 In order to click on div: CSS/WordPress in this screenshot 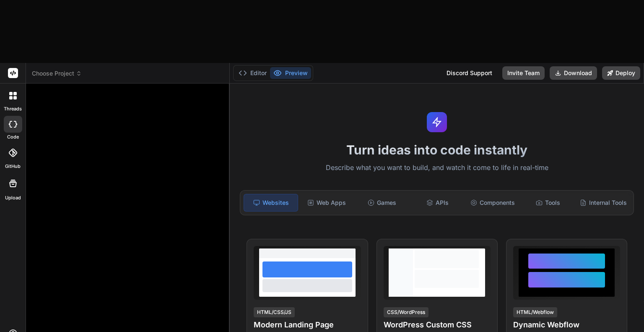, I will do `click(406, 312)`.